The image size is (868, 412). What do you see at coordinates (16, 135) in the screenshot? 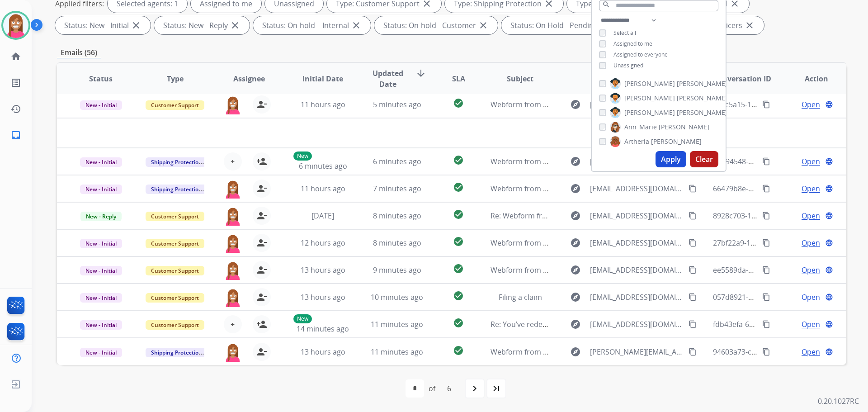
I see `mat-icon: inbox` at bounding box center [16, 135].